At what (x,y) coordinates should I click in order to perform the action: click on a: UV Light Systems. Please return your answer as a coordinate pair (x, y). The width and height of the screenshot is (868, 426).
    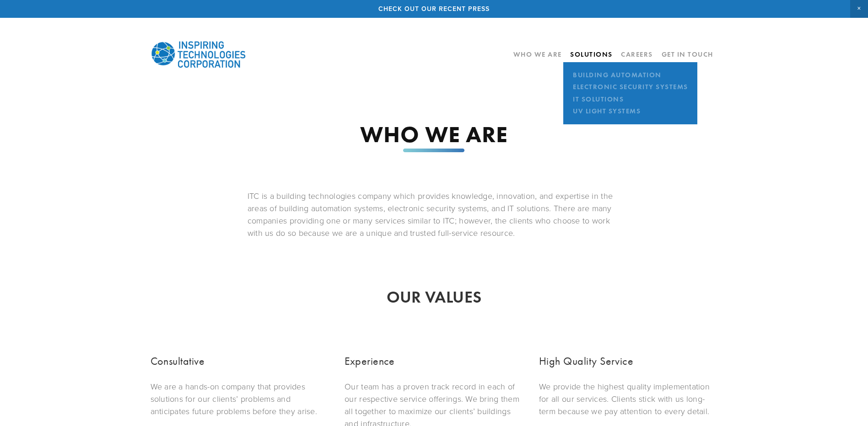
    Looking at the image, I should click on (630, 111).